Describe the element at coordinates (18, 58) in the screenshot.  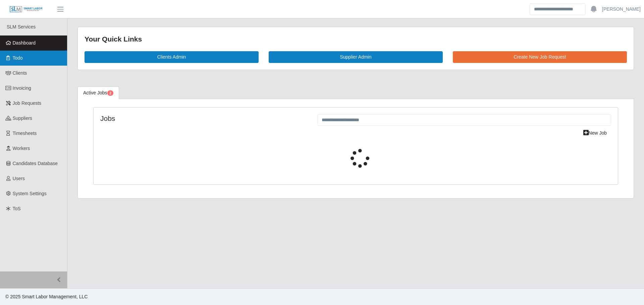
I see `span: Todo` at that location.